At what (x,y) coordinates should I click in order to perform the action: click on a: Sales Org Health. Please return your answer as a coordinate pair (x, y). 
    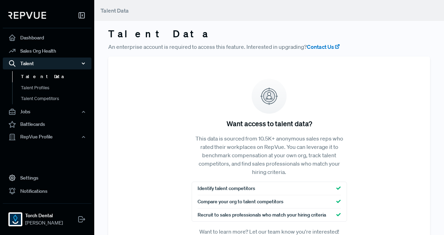
    Looking at the image, I should click on (47, 51).